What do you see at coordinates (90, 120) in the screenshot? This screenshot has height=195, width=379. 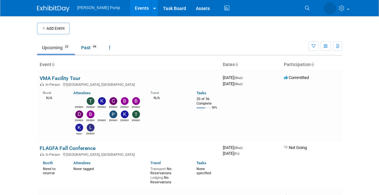 I see `div: Brian Lee` at bounding box center [90, 120].